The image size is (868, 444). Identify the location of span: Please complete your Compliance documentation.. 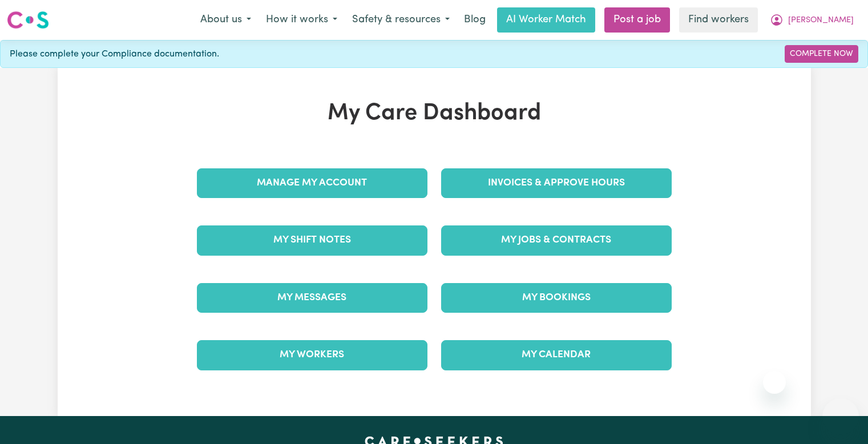
(115, 54).